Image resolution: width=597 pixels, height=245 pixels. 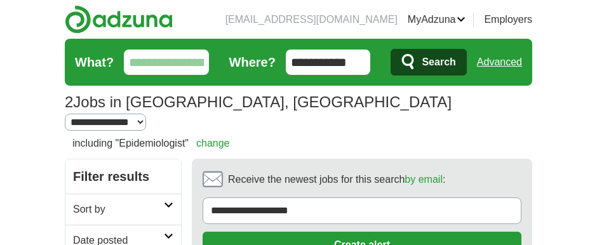 I want to click on span: 2, so click(x=69, y=102).